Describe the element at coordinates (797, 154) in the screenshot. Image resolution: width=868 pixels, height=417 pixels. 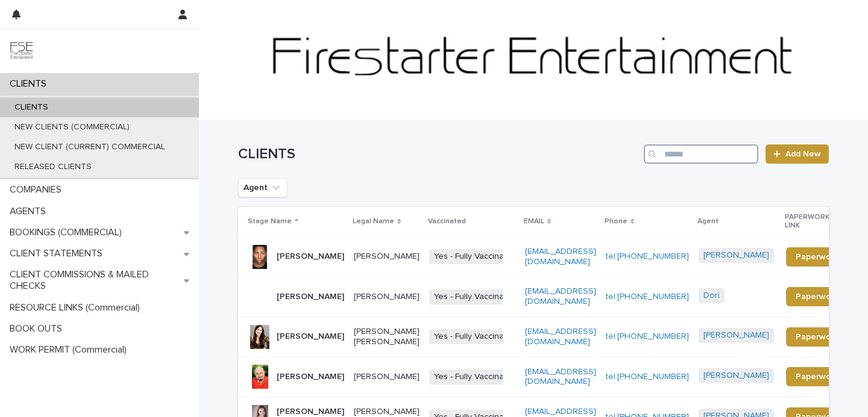
I see `a: Add New` at that location.